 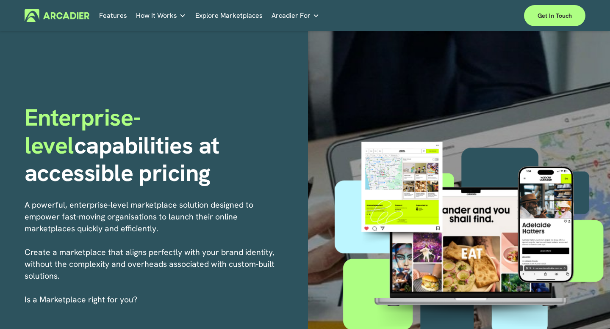 I want to click on a: Get in touch, so click(x=554, y=16).